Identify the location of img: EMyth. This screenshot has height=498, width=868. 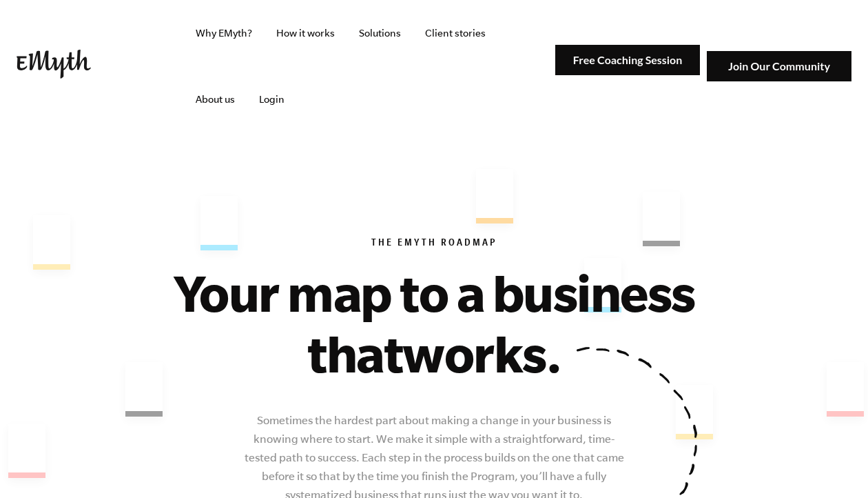
(54, 64).